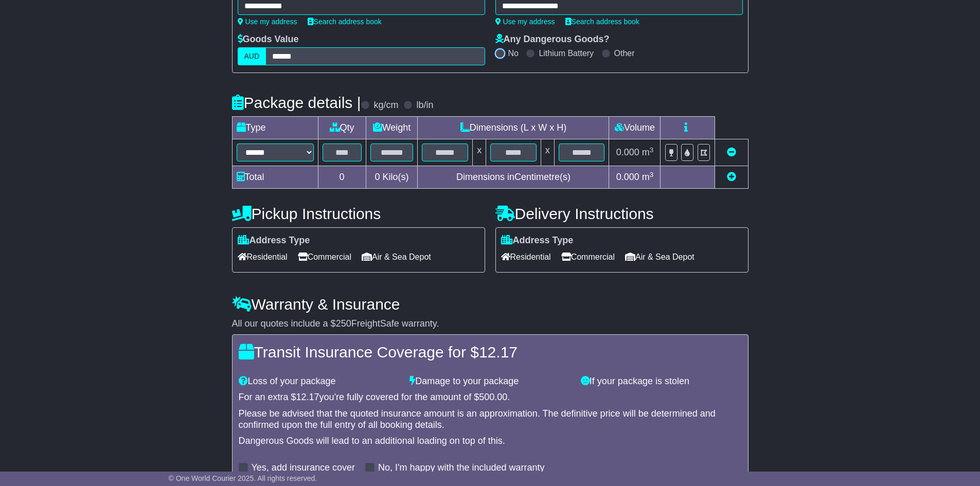  Describe the element at coordinates (624, 53) in the screenshot. I see `label: Other` at that location.